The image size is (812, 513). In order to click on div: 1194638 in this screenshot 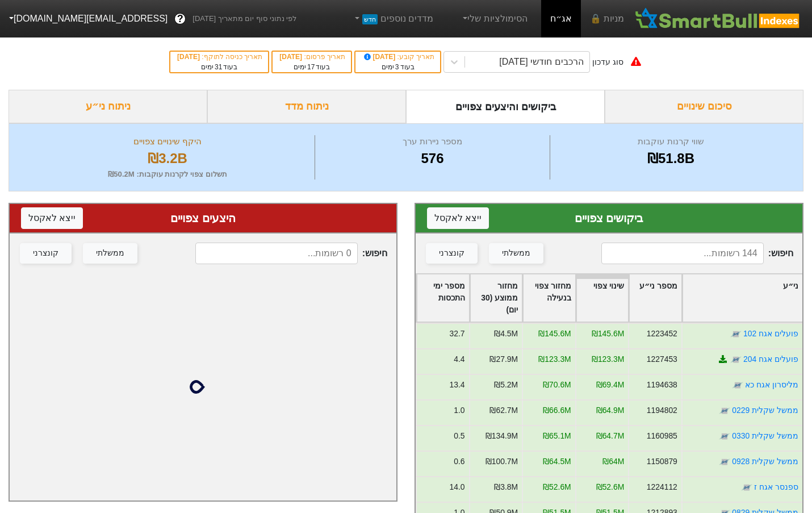, I will do `click(662, 384)`.